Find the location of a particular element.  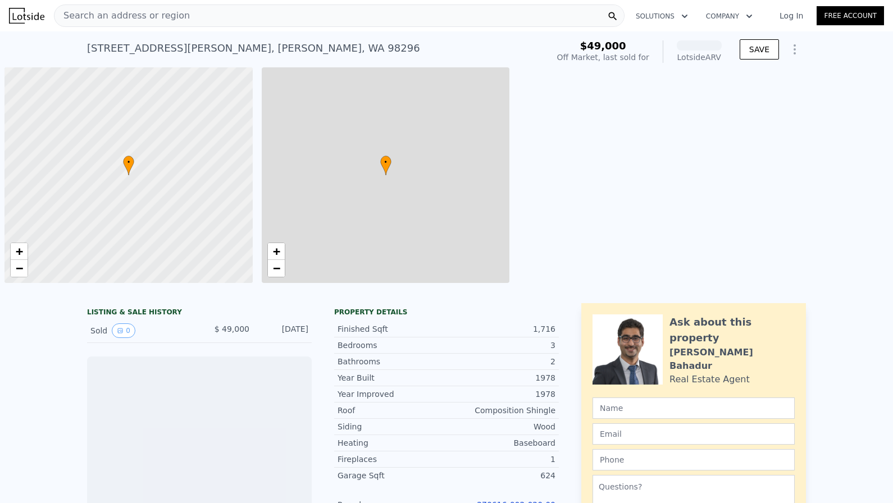

div: Year Improved is located at coordinates (392, 394).